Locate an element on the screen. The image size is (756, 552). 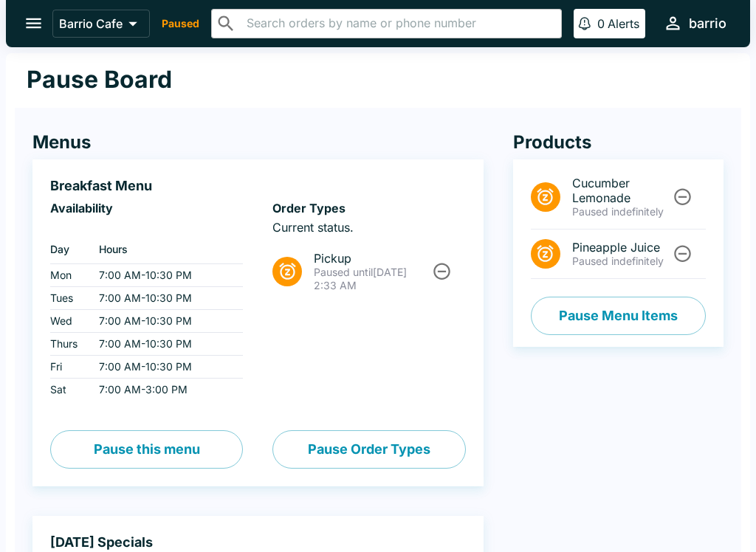
p: Current status. is located at coordinates (368, 227).